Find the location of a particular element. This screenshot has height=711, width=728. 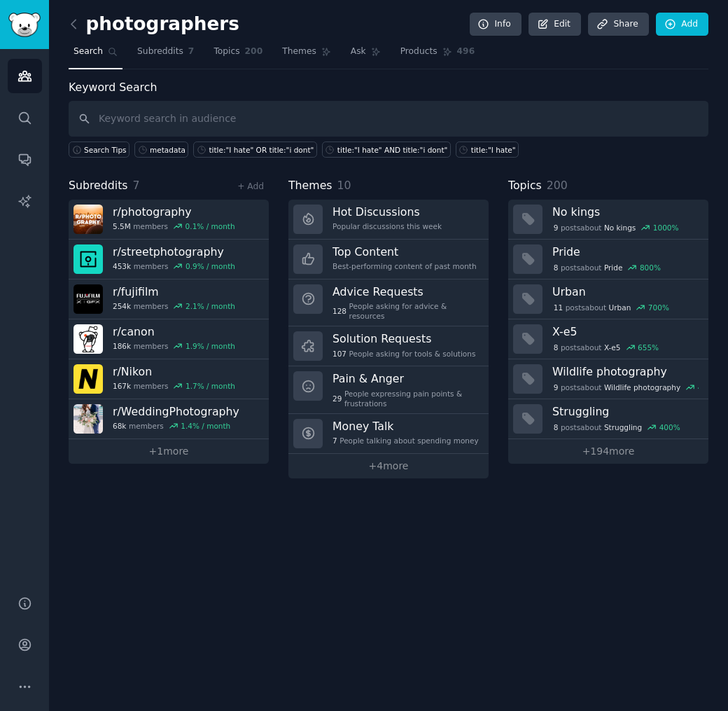

a: title:"I hate" AND title:"i dont" is located at coordinates (386, 149).